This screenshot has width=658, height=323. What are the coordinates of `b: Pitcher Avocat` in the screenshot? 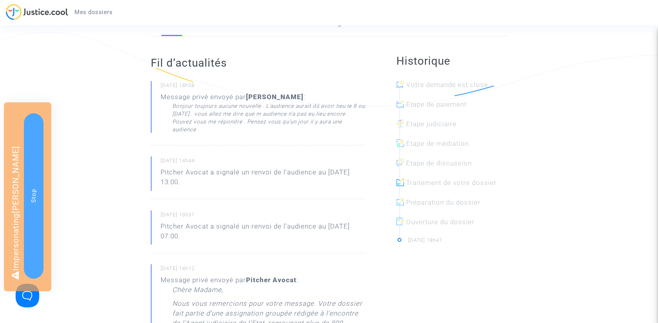 It's located at (271, 280).